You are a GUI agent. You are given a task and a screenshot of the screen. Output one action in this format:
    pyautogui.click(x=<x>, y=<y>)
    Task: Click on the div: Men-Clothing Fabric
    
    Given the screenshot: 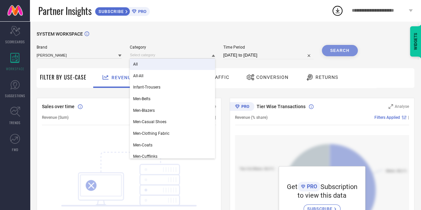 What is the action you would take?
    pyautogui.click(x=172, y=133)
    